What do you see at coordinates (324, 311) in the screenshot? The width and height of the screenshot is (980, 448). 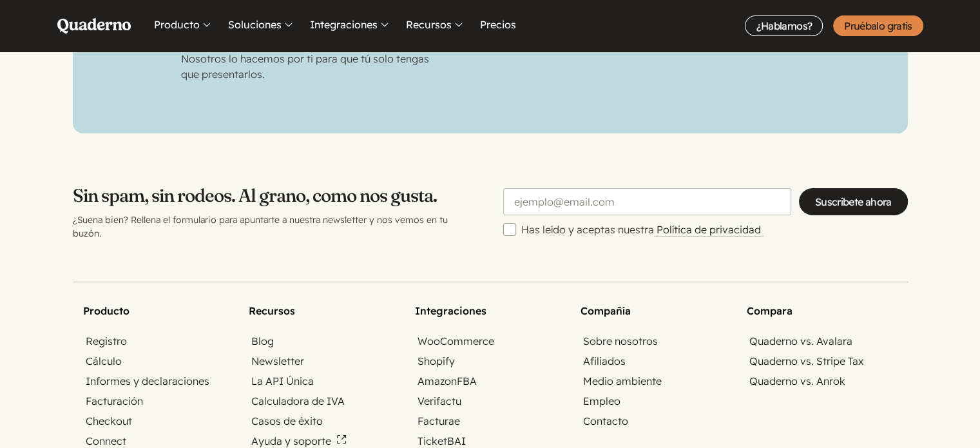 I see `h2: Recursos` at bounding box center [324, 311].